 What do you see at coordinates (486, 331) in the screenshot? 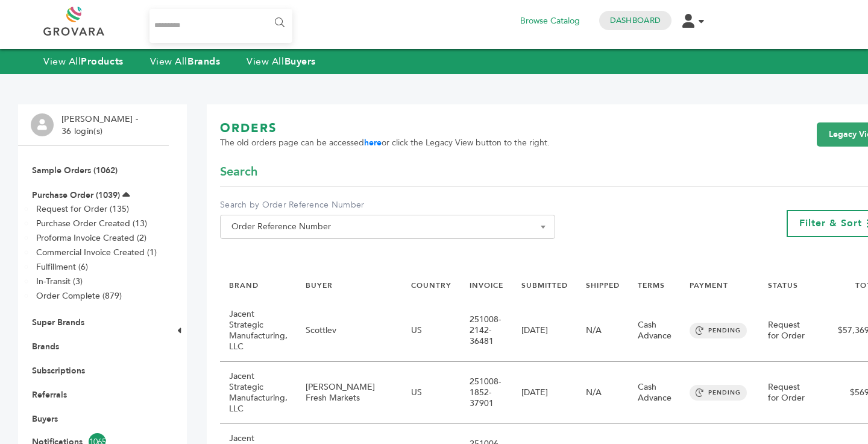
I see `td: 251008-2142-36481` at bounding box center [486, 331].